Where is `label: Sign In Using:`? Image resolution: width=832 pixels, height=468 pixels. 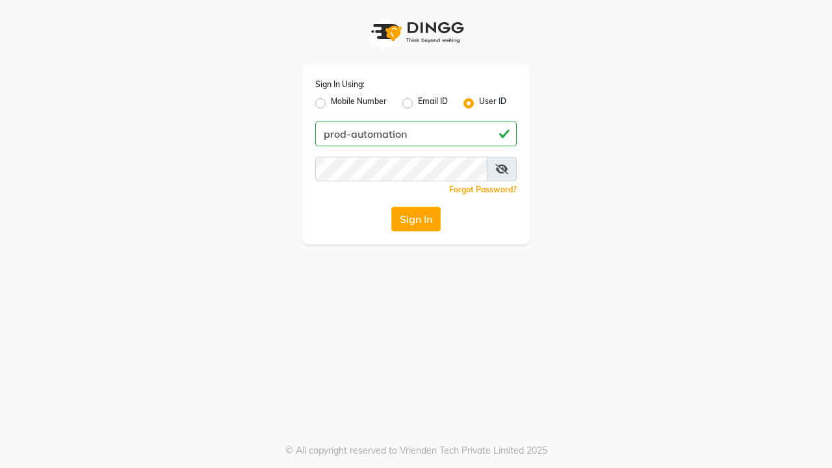
label: Sign In Using: is located at coordinates (340, 85).